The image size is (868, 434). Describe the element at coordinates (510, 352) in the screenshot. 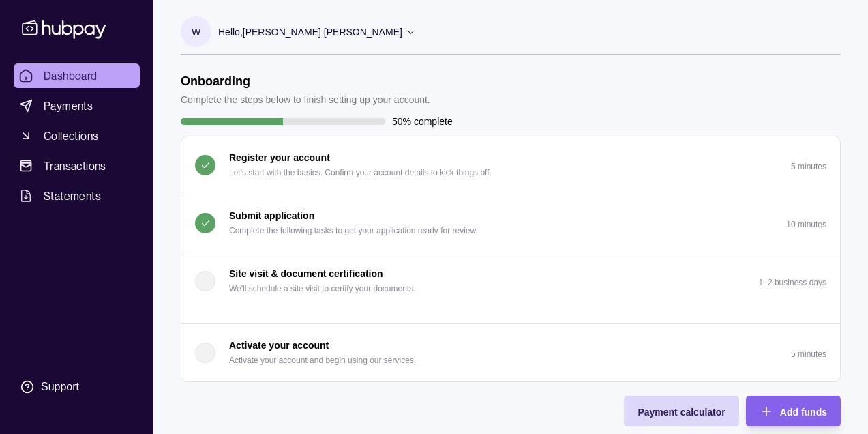

I see `button: Activate your account Activate your account and begin using our services.5 minutes` at that location.